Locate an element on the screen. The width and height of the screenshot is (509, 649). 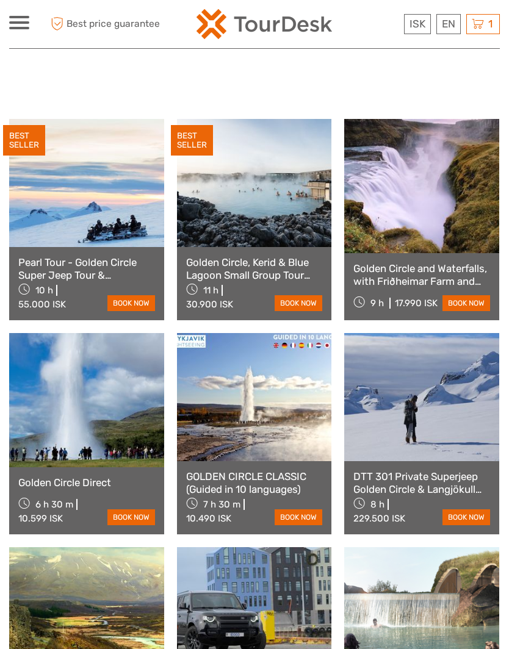
a: GOLDEN CIRCLE CLASSIC (Guided in 10 languages) is located at coordinates (254, 482).